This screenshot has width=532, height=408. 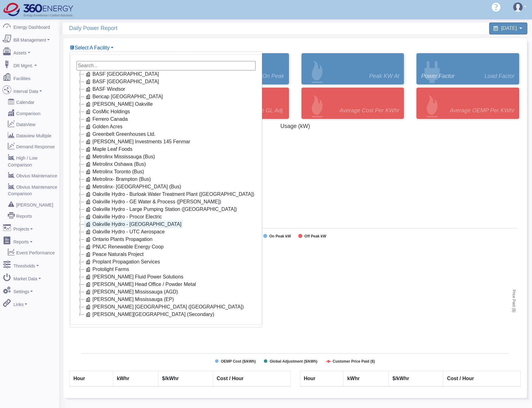 What do you see at coordinates (166, 112) in the screenshot?
I see `li: CosMic Holdings` at bounding box center [166, 112].